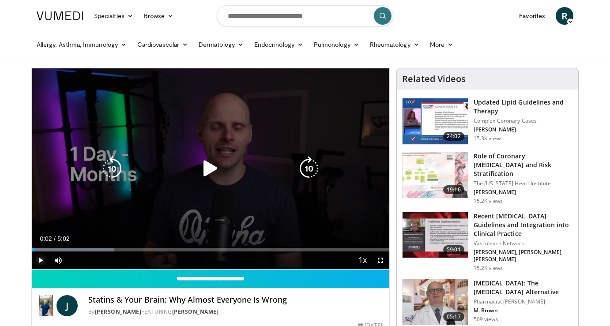  I want to click on a: Allergy, Asthma, Immunology, so click(82, 45).